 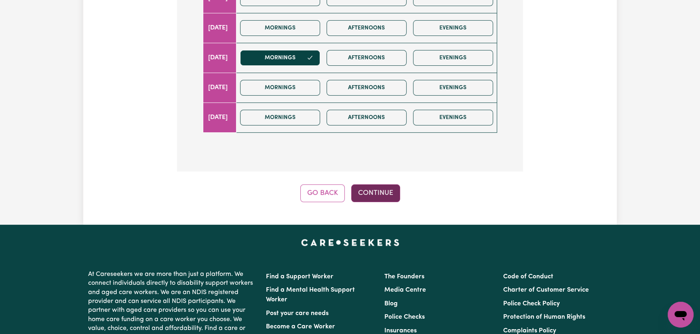 What do you see at coordinates (375, 193) in the screenshot?
I see `button: Continue` at bounding box center [375, 193].